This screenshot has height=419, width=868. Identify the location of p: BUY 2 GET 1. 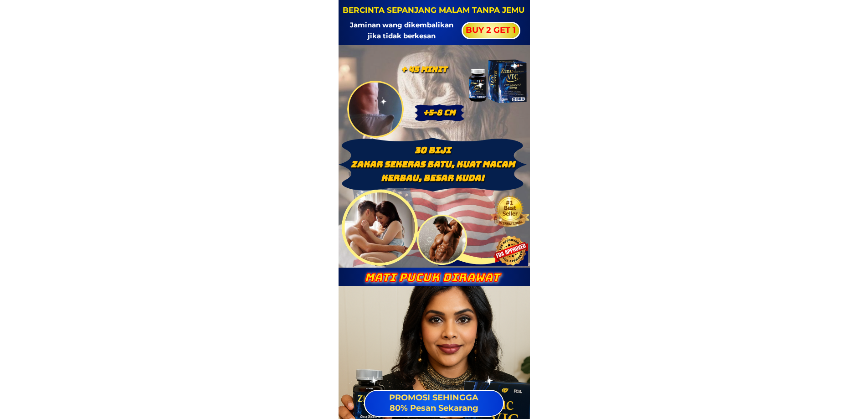
(491, 30).